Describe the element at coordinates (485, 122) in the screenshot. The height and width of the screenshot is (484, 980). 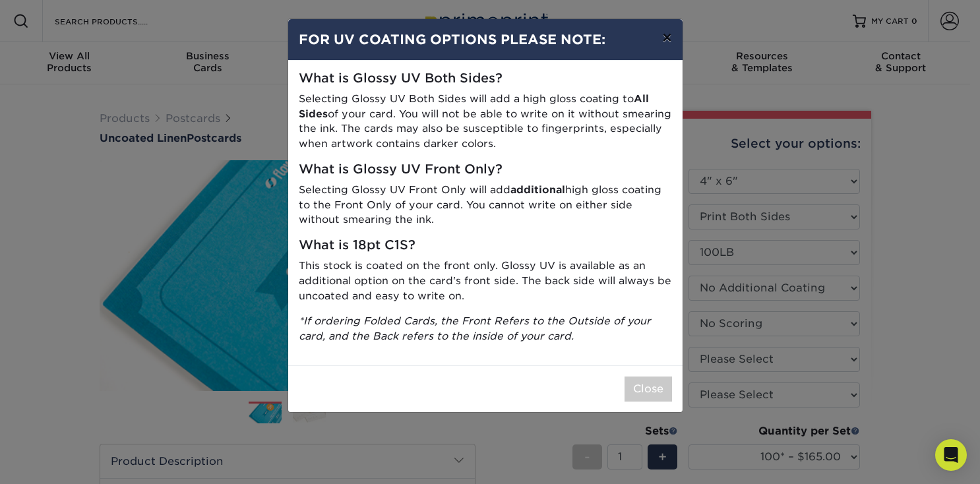
I see `p: Selecting Glossy UV Both Sides will add a high gloss coating to of your card. You will not be abl...` at that location.